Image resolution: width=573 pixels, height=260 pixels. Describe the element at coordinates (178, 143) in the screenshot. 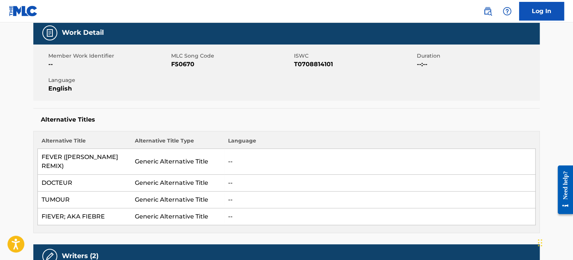

I see `th: Alternative Title Type` at that location.